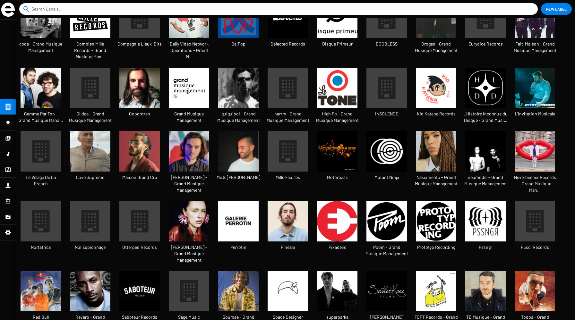  I want to click on span: Compagnie Lieux-Dits, so click(140, 44).